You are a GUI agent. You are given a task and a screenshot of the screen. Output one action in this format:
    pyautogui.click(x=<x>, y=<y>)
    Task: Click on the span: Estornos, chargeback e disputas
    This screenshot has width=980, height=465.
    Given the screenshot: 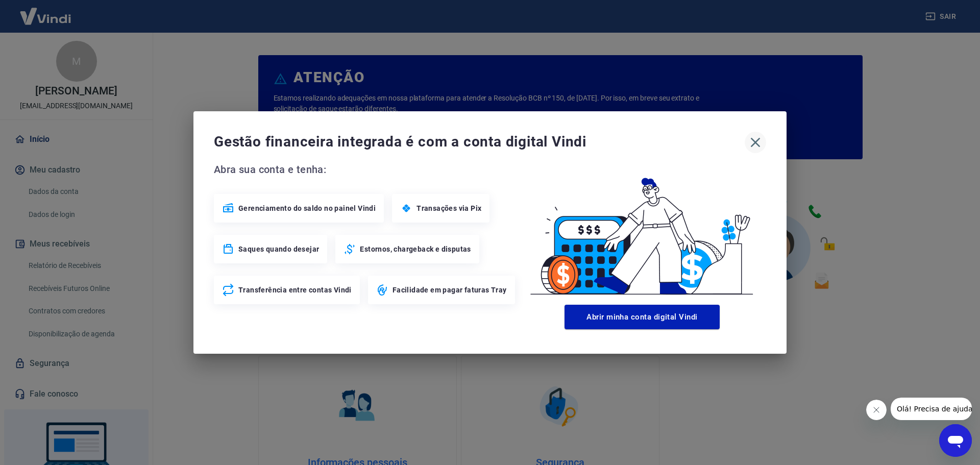 What is the action you would take?
    pyautogui.click(x=415, y=249)
    